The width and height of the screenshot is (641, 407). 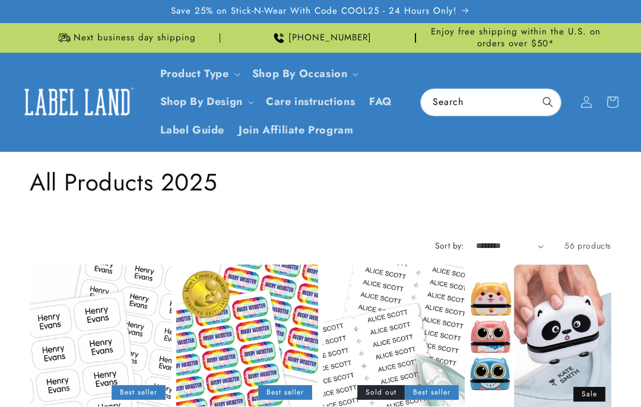 What do you see at coordinates (548, 102) in the screenshot?
I see `button: Search` at bounding box center [548, 102].